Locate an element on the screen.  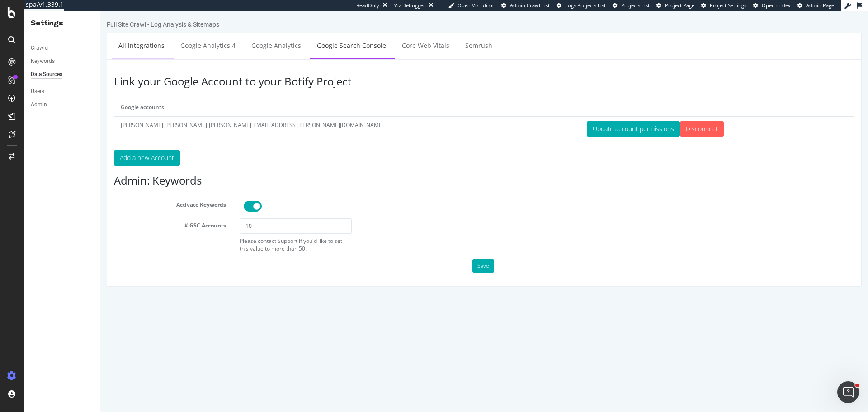
a: Keywords is located at coordinates (62, 61).